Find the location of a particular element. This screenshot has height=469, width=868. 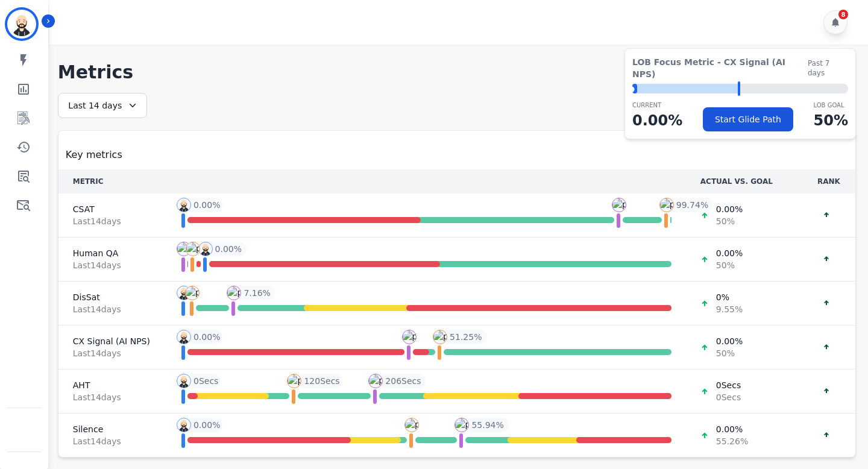

span: 120 Secs is located at coordinates (321, 381).